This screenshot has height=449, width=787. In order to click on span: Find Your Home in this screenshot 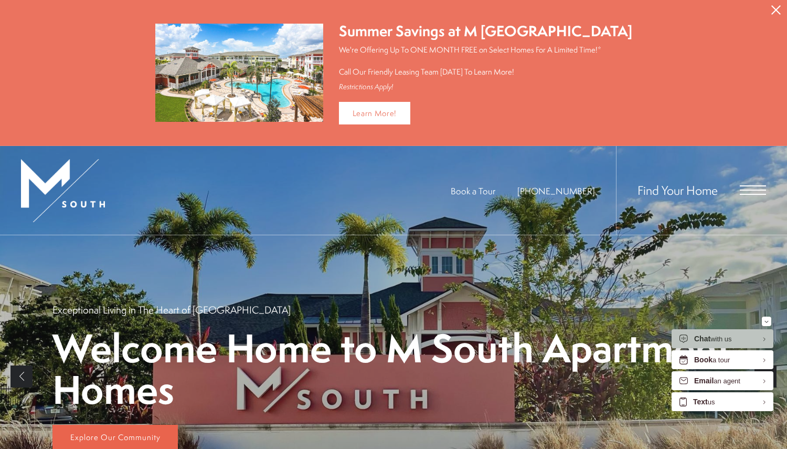, I will do `click(677, 190)`.